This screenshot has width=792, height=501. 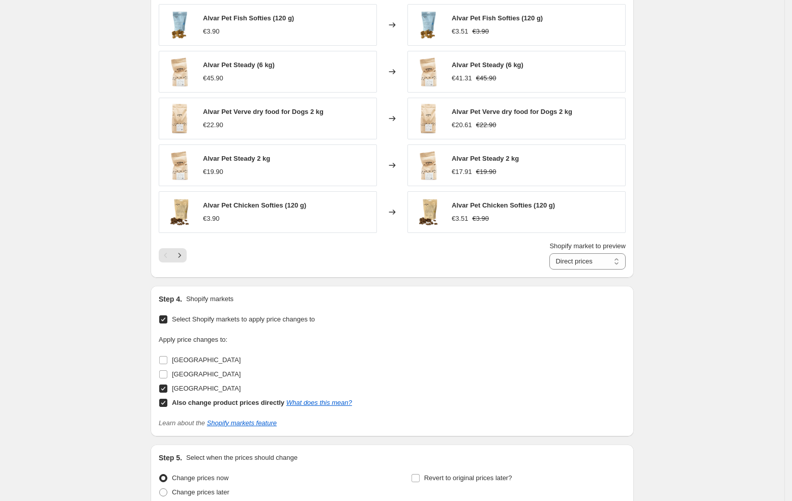 What do you see at coordinates (172, 255) in the screenshot?
I see `nav: Pagination` at bounding box center [172, 255].